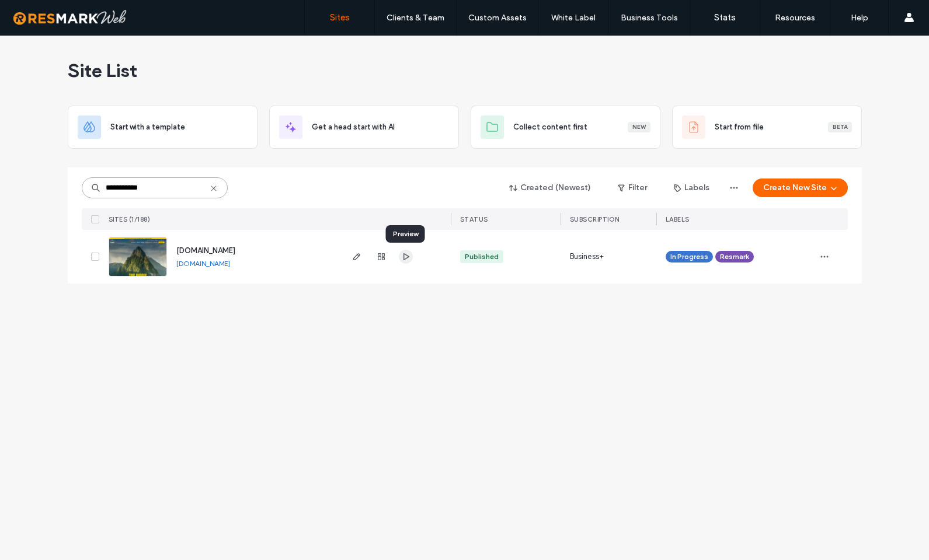 The width and height of the screenshot is (929, 560). Describe the element at coordinates (565, 127) in the screenshot. I see `div: Collect content firstNew` at that location.